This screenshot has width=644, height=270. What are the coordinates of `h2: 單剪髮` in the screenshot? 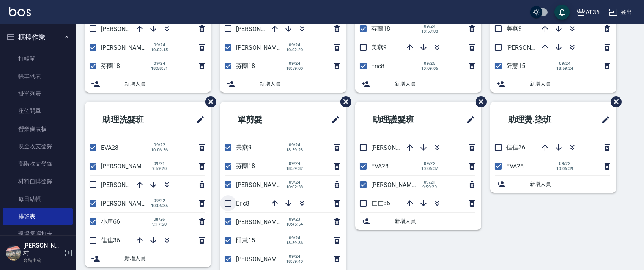 It's located at (263, 120).